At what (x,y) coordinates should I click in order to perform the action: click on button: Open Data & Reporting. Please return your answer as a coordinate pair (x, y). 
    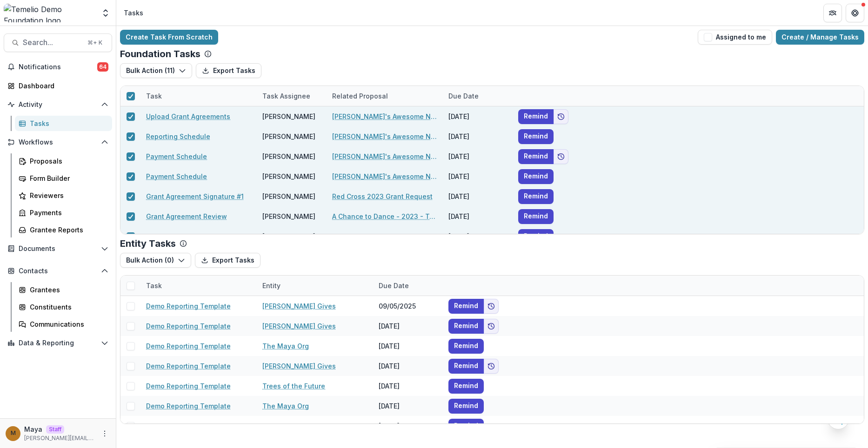
    Looking at the image, I should click on (58, 343).